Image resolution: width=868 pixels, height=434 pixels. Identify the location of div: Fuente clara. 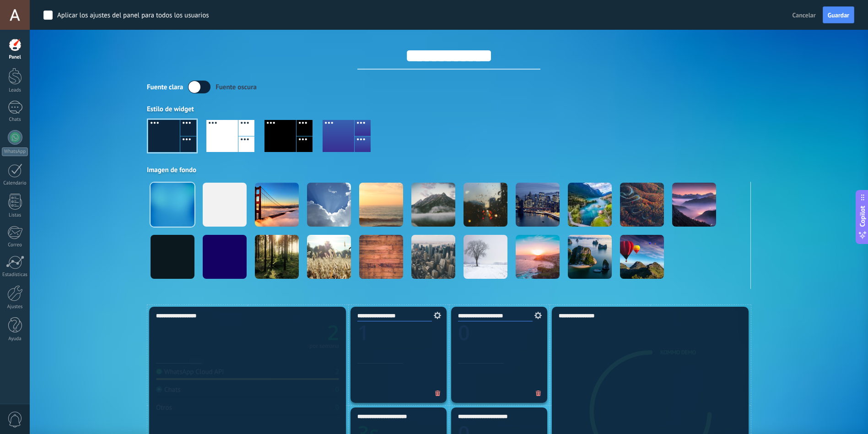
(165, 87).